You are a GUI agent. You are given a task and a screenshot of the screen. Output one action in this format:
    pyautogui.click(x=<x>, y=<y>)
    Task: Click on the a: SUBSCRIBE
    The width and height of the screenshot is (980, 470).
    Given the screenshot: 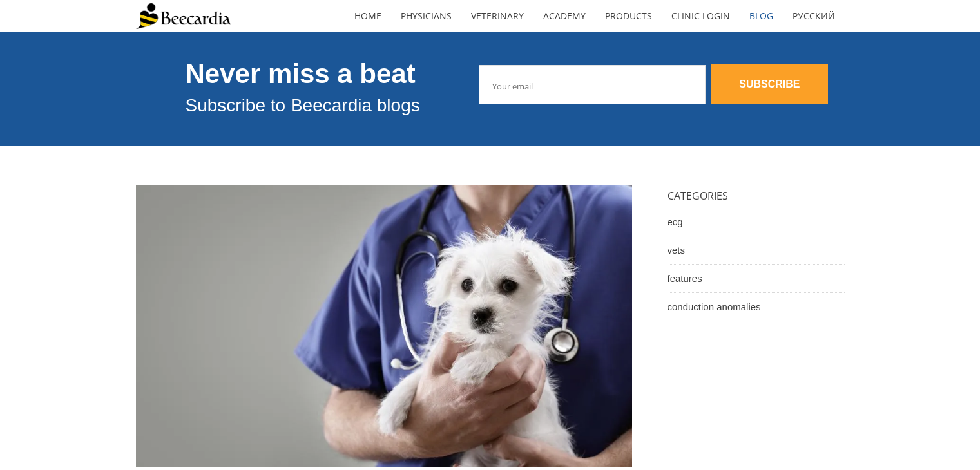 What is the action you would take?
    pyautogui.click(x=769, y=84)
    